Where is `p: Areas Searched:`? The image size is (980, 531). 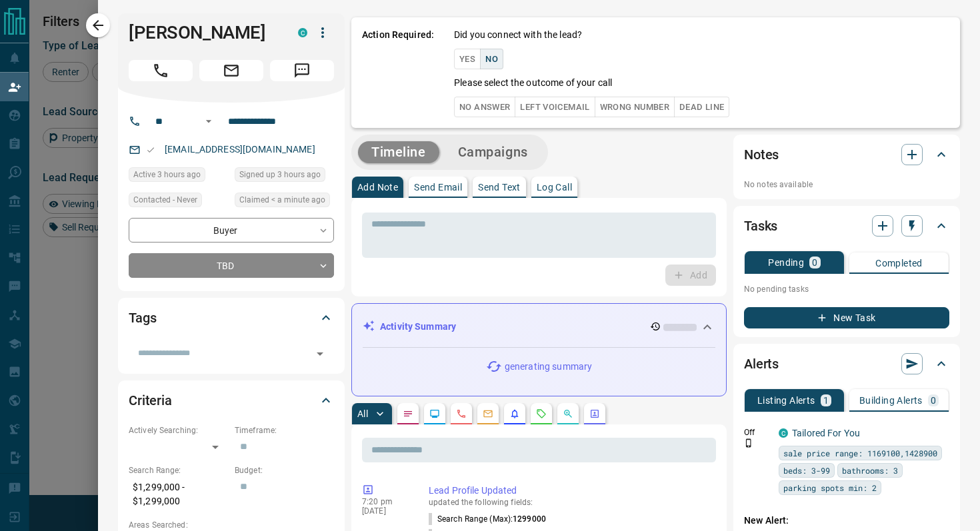
p: Areas Searched: is located at coordinates (232, 525).